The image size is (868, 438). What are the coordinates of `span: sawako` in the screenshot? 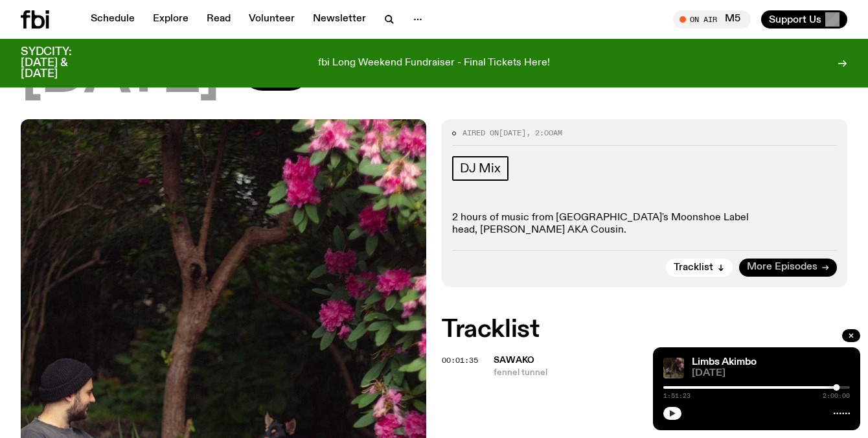 It's located at (514, 360).